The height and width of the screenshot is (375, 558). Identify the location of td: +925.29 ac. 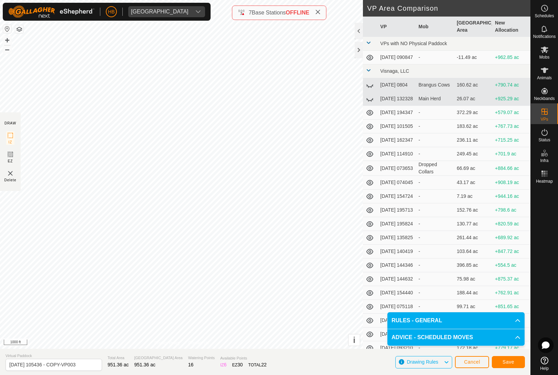
(511, 99).